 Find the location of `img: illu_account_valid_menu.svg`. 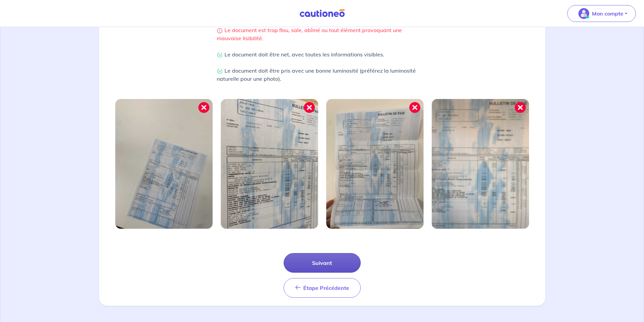

img: illu_account_valid_menu.svg is located at coordinates (584, 14).